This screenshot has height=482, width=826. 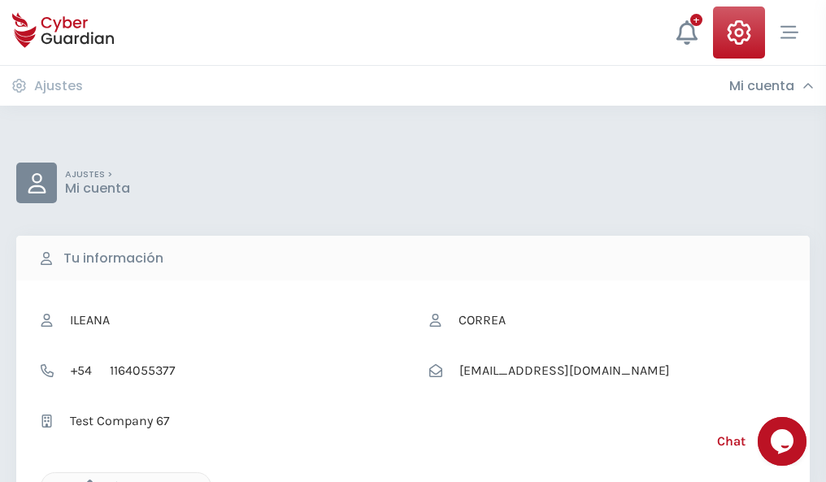 I want to click on input: Teléfono, so click(x=249, y=371).